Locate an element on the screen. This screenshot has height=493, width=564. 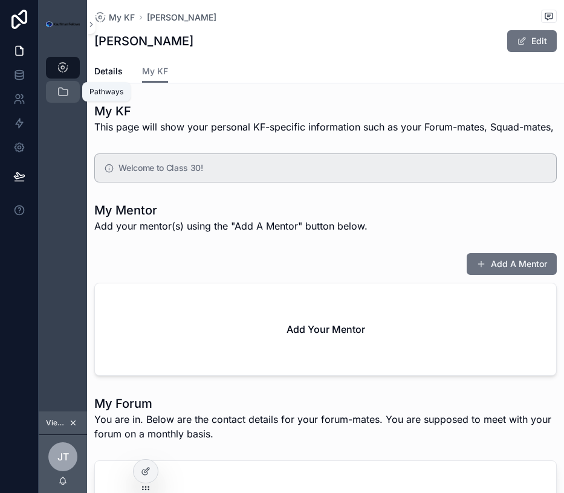
a: Details is located at coordinates (108, 73).